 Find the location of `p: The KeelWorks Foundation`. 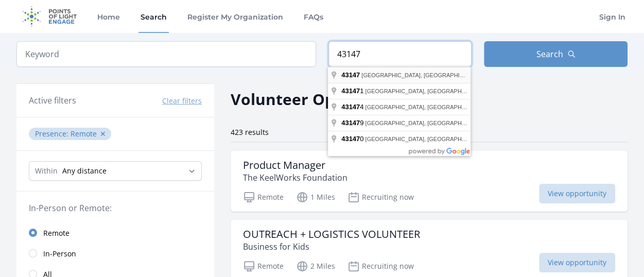

p: The KeelWorks Foundation is located at coordinates (295, 177).